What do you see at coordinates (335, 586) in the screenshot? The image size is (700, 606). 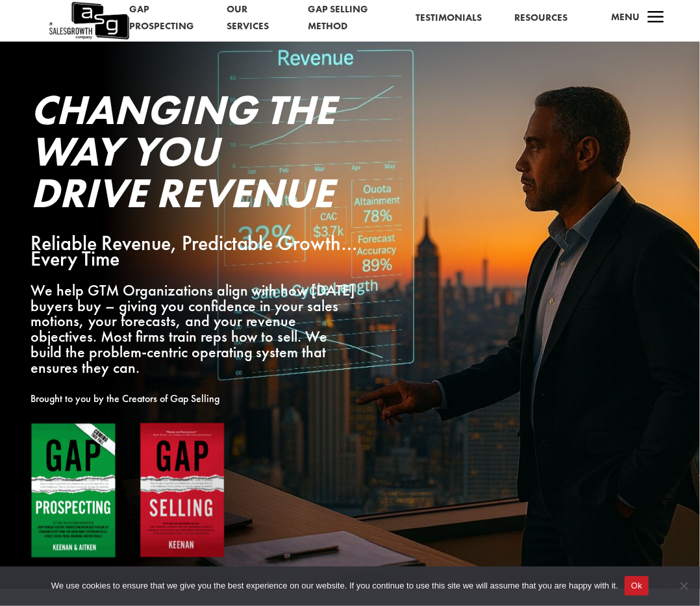 I see `span: We use cookies to ensure that we give you the best experience on our website. If you continue to ...` at bounding box center [335, 586].